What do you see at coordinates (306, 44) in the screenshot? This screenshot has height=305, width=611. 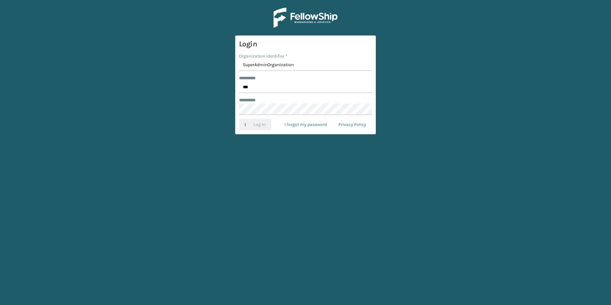 I see `h3: Login` at bounding box center [306, 44].